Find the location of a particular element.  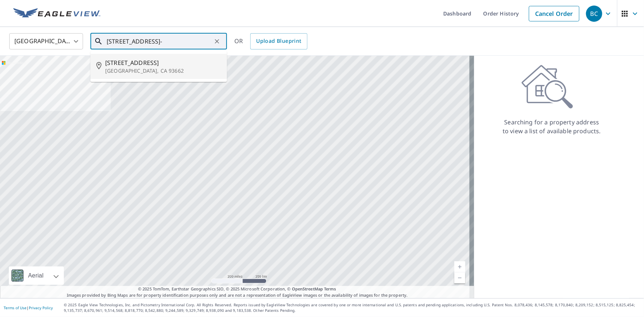

a: Current Level 5, Zoom In is located at coordinates (460, 267).